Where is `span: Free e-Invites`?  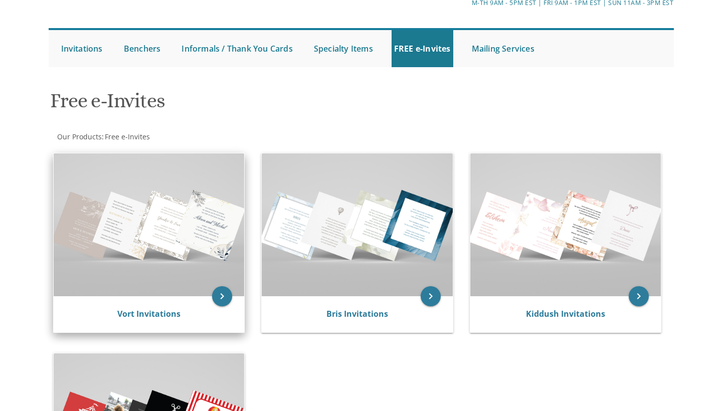 span: Free e-Invites is located at coordinates (127, 136).